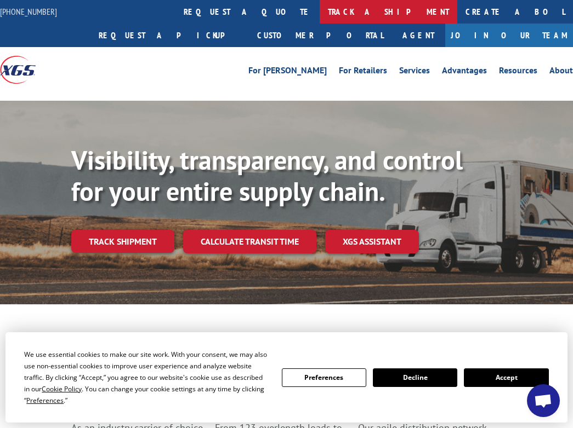 This screenshot has width=573, height=428. Describe the element at coordinates (320, 35) in the screenshot. I see `a: Customer Portal` at that location.